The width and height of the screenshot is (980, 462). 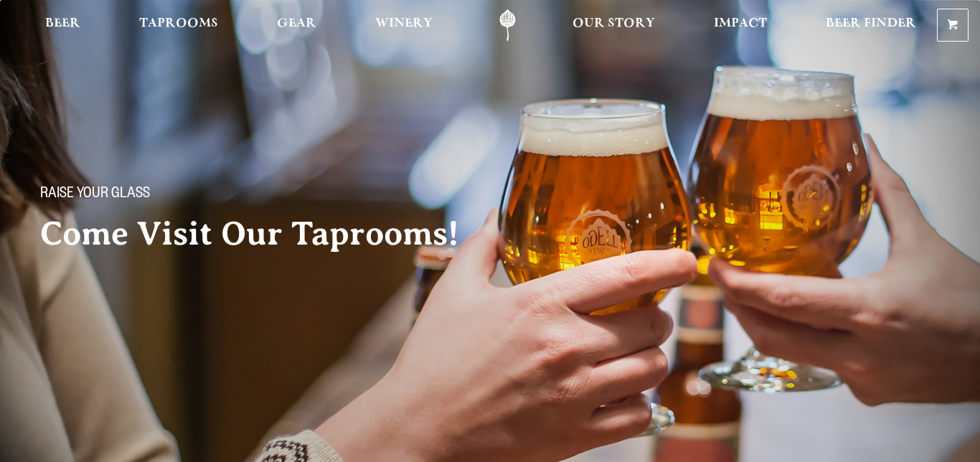 What do you see at coordinates (63, 23) in the screenshot?
I see `span: Beer` at bounding box center [63, 23].